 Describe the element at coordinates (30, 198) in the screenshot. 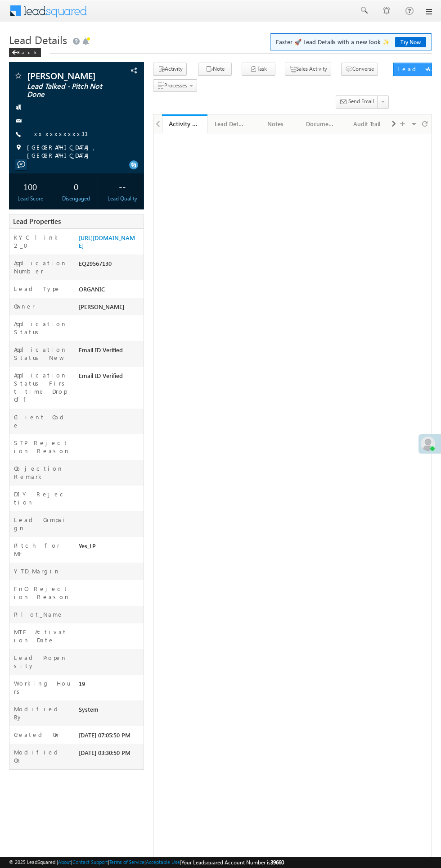

I see `div: Lead Score` at that location.